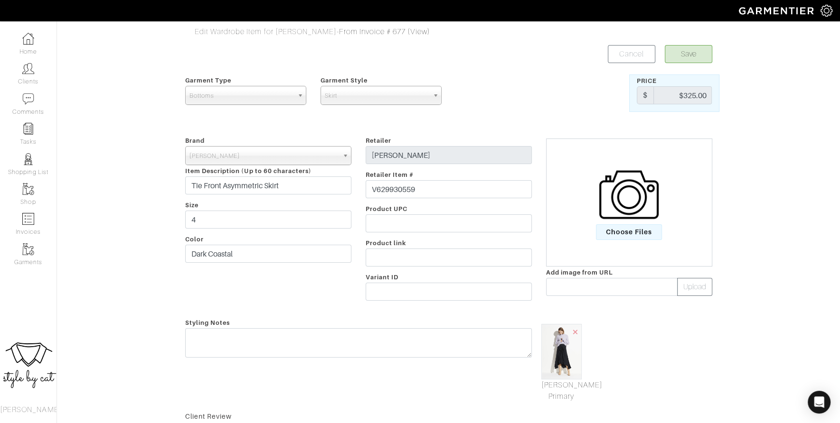 This screenshot has width=840, height=423. I want to click on span: Size, so click(192, 205).